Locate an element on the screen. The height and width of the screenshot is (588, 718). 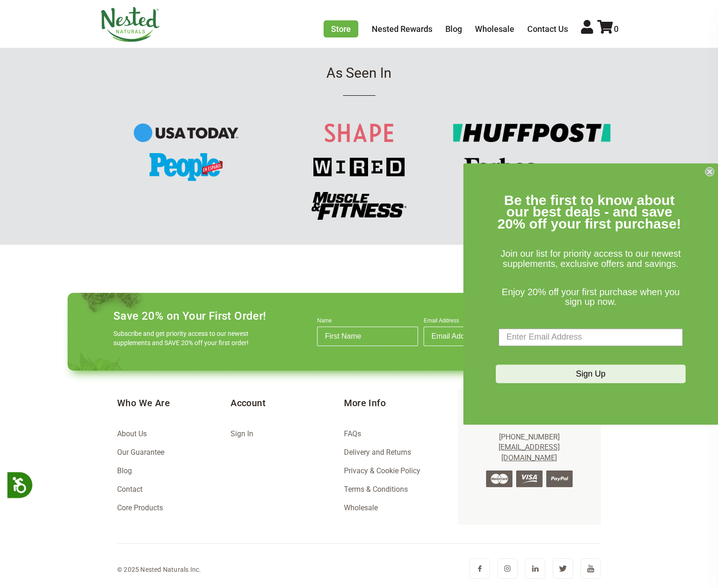
span: Join our list for priority access to our newest supplements, exclusive offers and savings. is located at coordinates (590, 259).